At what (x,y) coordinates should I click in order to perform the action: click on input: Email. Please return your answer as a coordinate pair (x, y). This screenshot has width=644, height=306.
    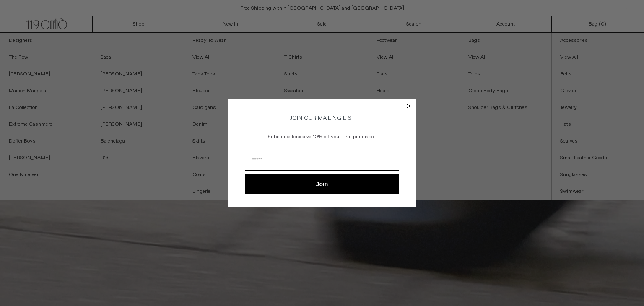
    Looking at the image, I should click on (322, 160).